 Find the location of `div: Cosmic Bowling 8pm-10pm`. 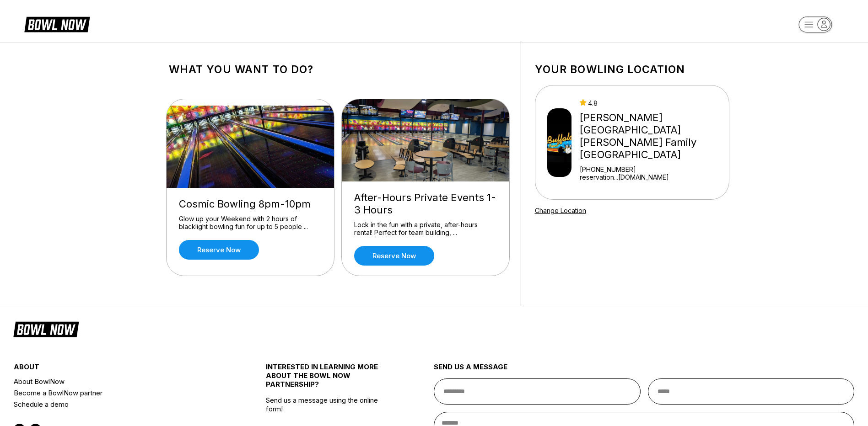

div: Cosmic Bowling 8pm-10pm is located at coordinates (250, 204).